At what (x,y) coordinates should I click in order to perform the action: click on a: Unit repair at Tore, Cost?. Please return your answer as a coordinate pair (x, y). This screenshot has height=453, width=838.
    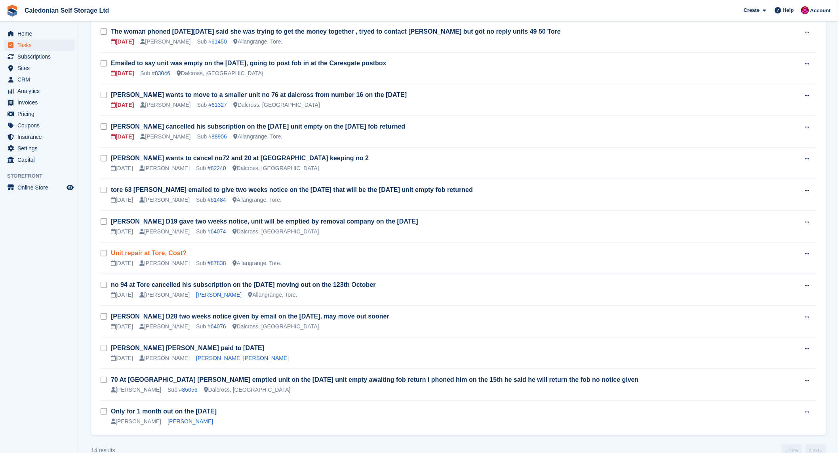
    Looking at the image, I should click on (148, 253).